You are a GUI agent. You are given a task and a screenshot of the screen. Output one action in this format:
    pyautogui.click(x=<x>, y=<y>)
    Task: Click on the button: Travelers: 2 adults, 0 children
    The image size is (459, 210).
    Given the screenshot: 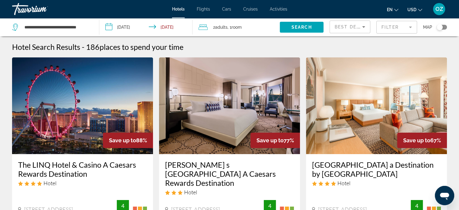 What is the action you would take?
    pyautogui.click(x=236, y=27)
    